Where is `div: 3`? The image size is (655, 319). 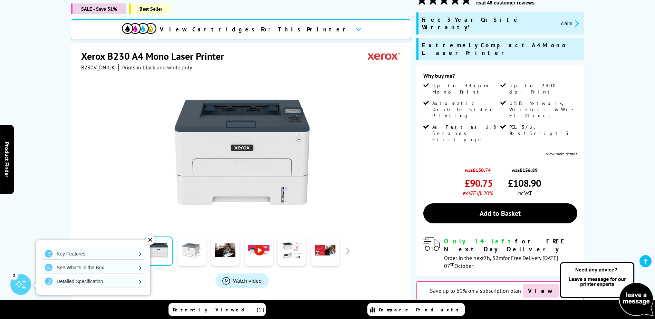
div: 3 is located at coordinates (14, 276).